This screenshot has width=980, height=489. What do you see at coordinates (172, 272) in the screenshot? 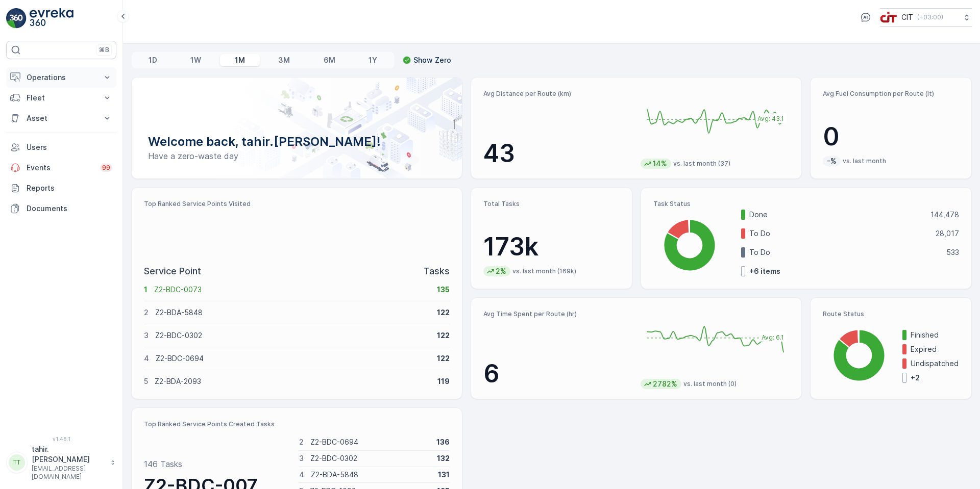
I see `p: Service Point` at bounding box center [172, 272].